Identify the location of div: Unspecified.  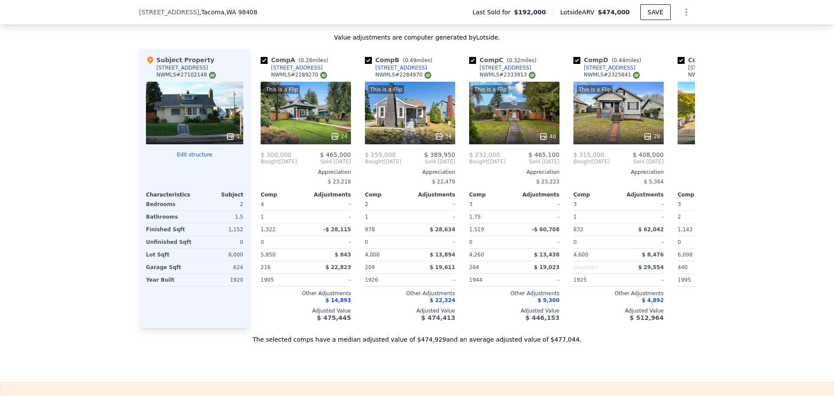
(595, 267).